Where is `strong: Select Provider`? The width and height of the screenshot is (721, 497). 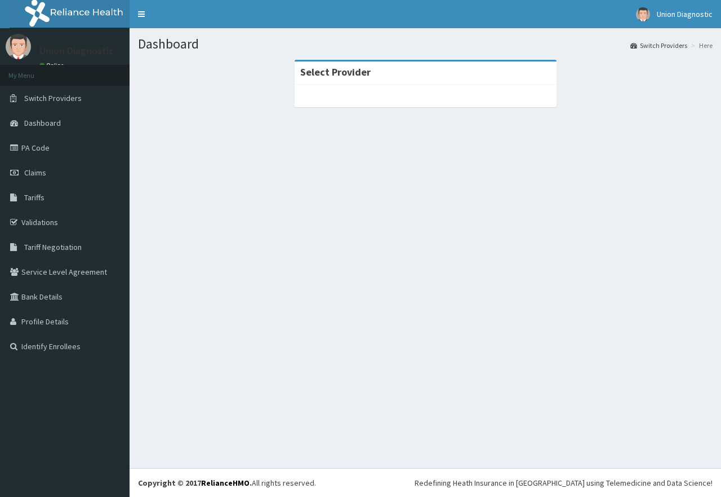
strong: Select Provider is located at coordinates (335, 72).